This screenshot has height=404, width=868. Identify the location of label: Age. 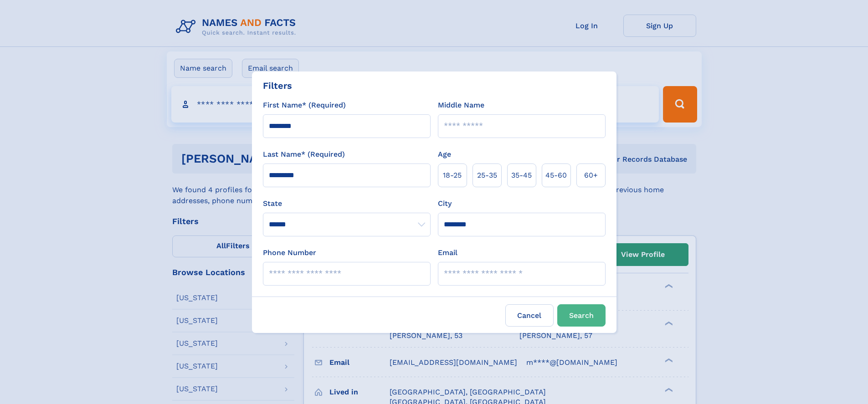
(445, 154).